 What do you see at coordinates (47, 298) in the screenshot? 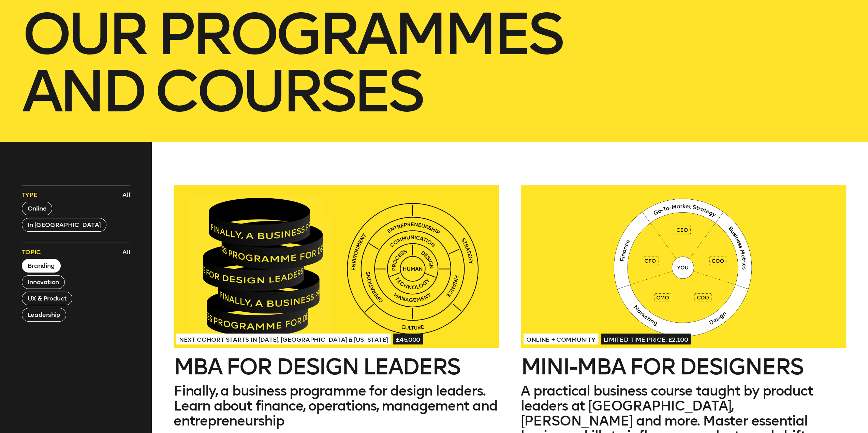
I see `button: UX & Product` at bounding box center [47, 298].